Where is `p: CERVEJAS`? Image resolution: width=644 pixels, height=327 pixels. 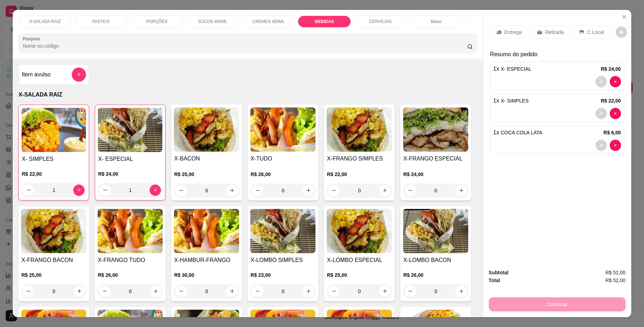
p: CERVEJAS is located at coordinates (380, 22).